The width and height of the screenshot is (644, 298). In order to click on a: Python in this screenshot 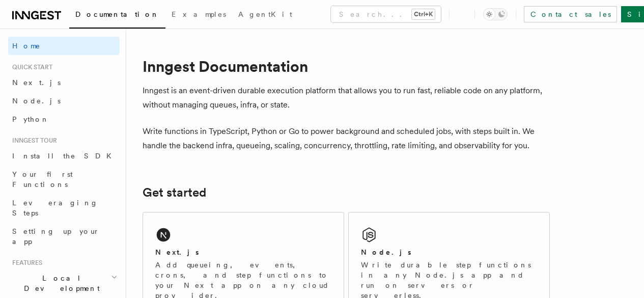, I will do `click(64, 119)`.